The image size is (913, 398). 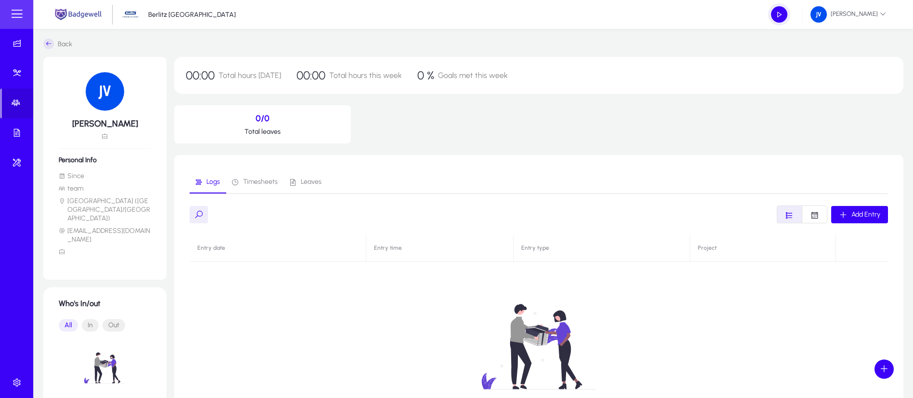 What do you see at coordinates (819, 14) in the screenshot?
I see `img: 161.png` at bounding box center [819, 14].